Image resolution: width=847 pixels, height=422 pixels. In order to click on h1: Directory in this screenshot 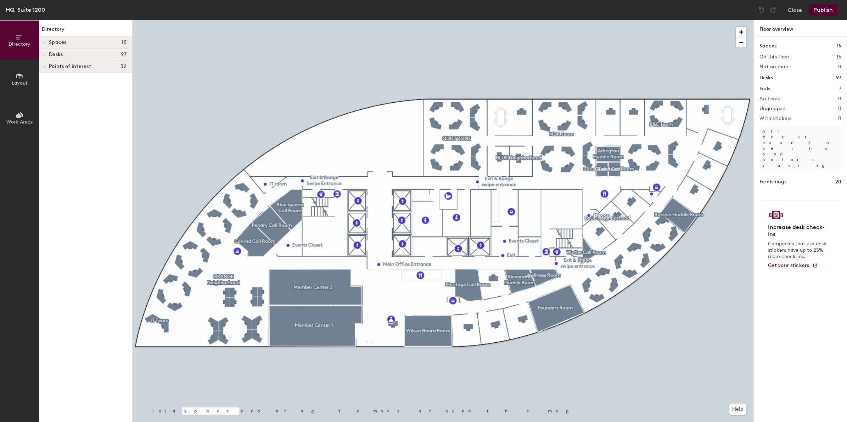, I will do `click(85, 31)`.